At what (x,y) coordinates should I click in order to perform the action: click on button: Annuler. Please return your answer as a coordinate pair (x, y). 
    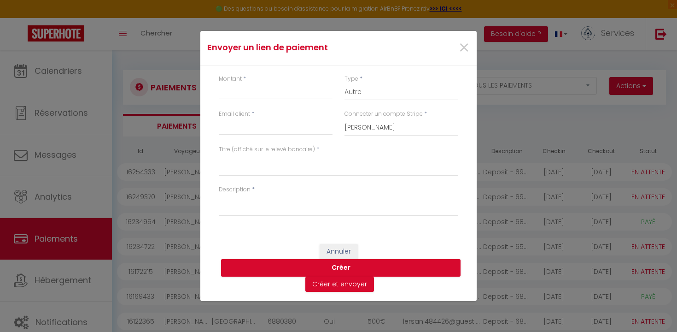
    Looking at the image, I should click on (339, 252).